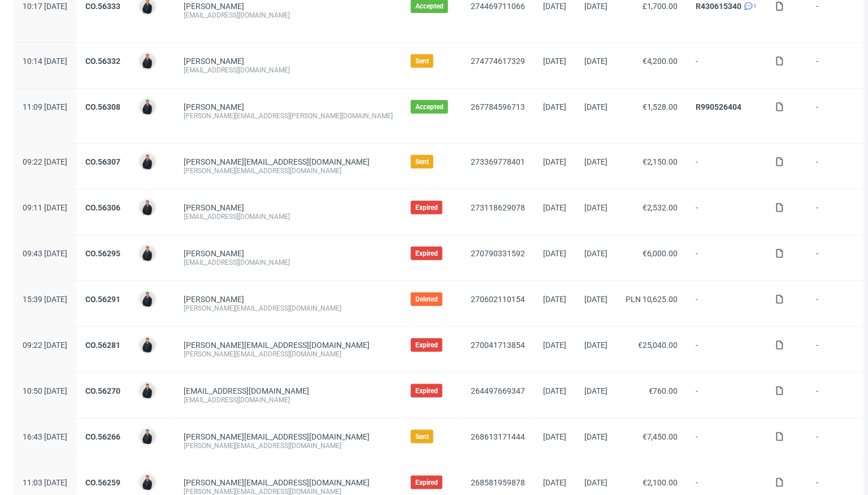  What do you see at coordinates (498, 107) in the screenshot?
I see `a: 267784596713` at bounding box center [498, 107].